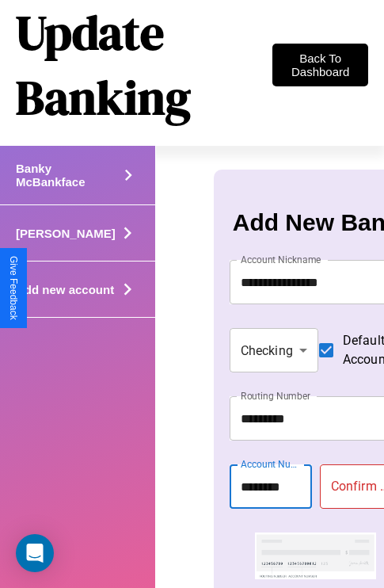 The height and width of the screenshot is (588, 384). What do you see at coordinates (64, 290) in the screenshot?
I see `h4: Add new account` at bounding box center [64, 290].